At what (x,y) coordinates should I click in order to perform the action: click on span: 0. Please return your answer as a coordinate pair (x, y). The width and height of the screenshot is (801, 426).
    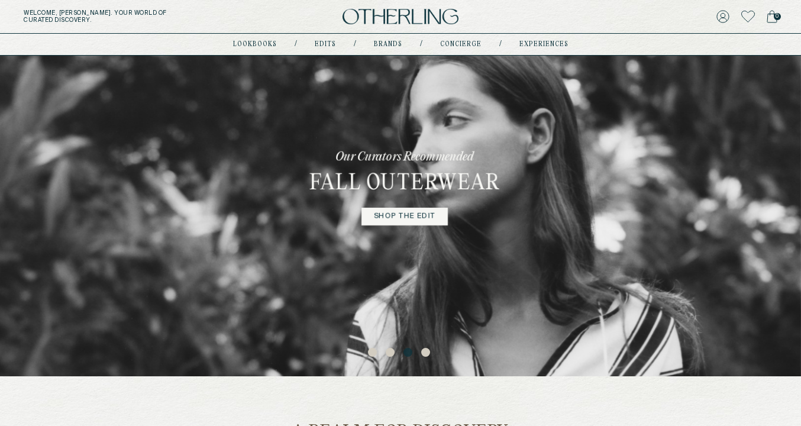
    Looking at the image, I should click on (778, 17).